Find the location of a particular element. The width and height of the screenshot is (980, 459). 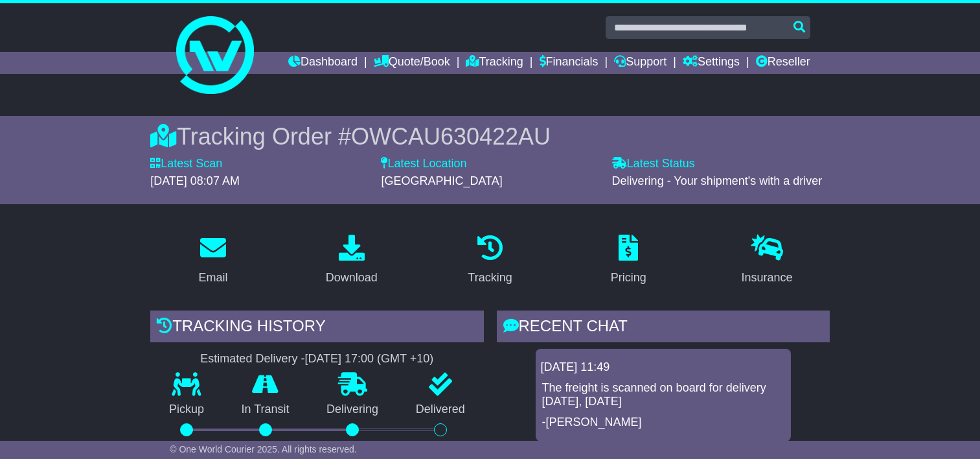

a: Dashboard is located at coordinates (322, 63).